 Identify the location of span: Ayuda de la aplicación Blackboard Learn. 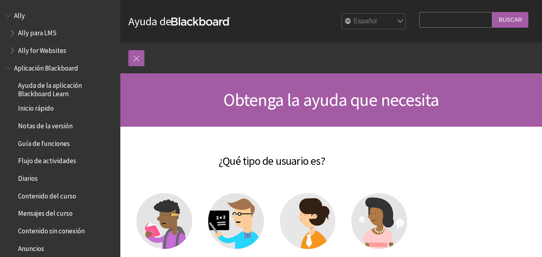
(66, 88).